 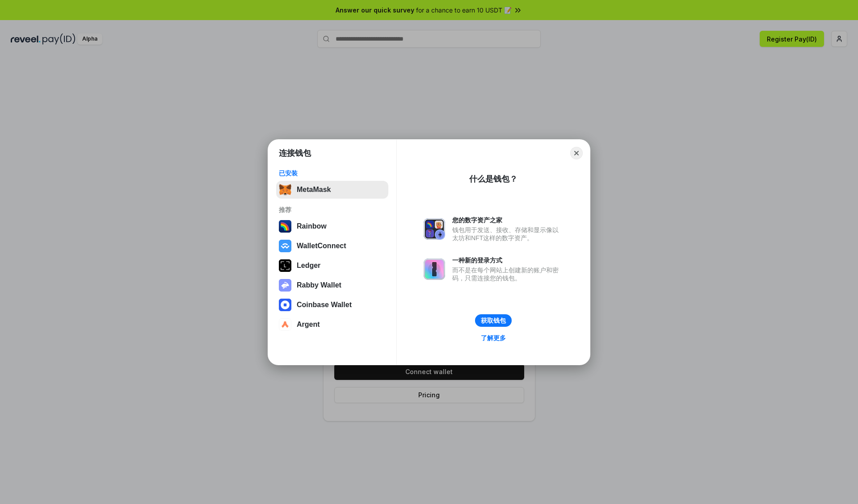 What do you see at coordinates (285, 190) in the screenshot?
I see `img: svg+xml,%3Csvg%20fill%3D%22none%22%20height%3D%2233%22%20viewBox%3D%220%200%2035%2033%22%20width%...` at bounding box center [285, 190].